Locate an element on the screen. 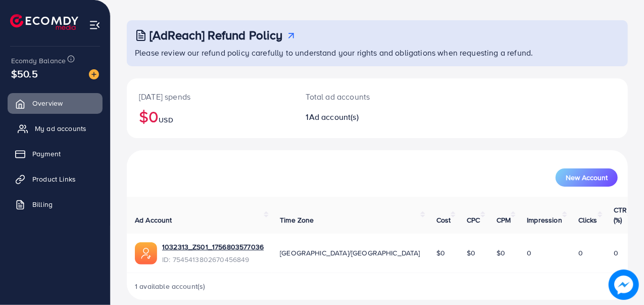 The width and height of the screenshot is (644, 305). a: Payment is located at coordinates (55, 154).